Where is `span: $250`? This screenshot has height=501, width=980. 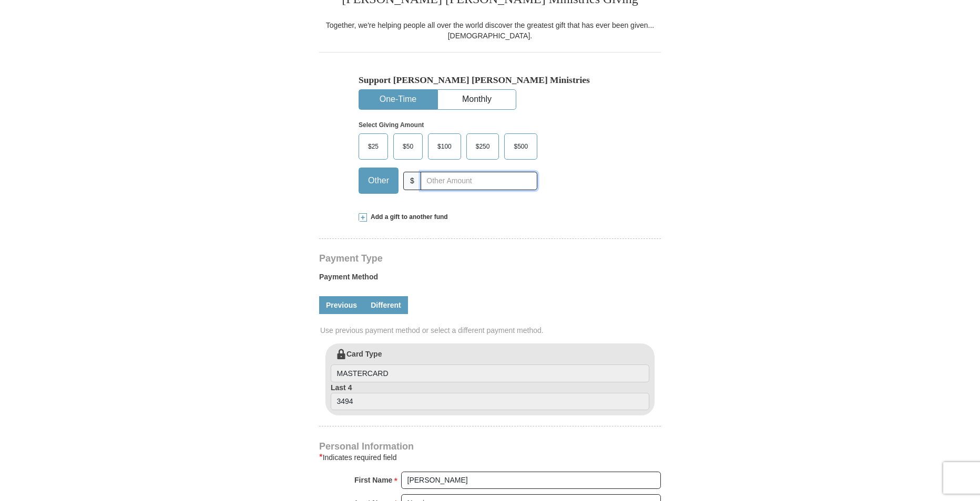 span: $250 is located at coordinates (483, 147).